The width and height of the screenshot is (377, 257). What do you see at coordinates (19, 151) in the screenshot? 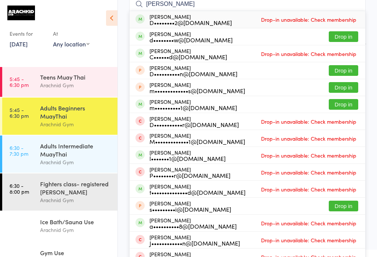
I see `time: 6:30 - 7:30 pm` at bounding box center [19, 151].